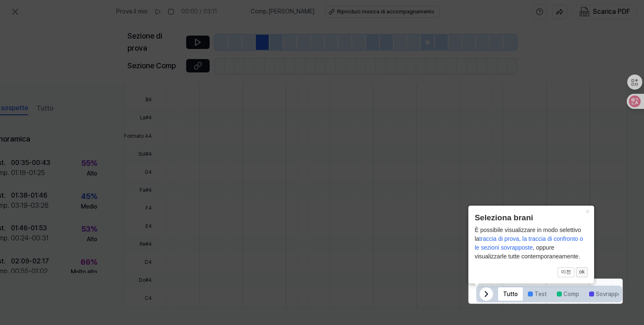 The height and width of the screenshot is (325, 644). I want to click on button: 이전, so click(566, 272).